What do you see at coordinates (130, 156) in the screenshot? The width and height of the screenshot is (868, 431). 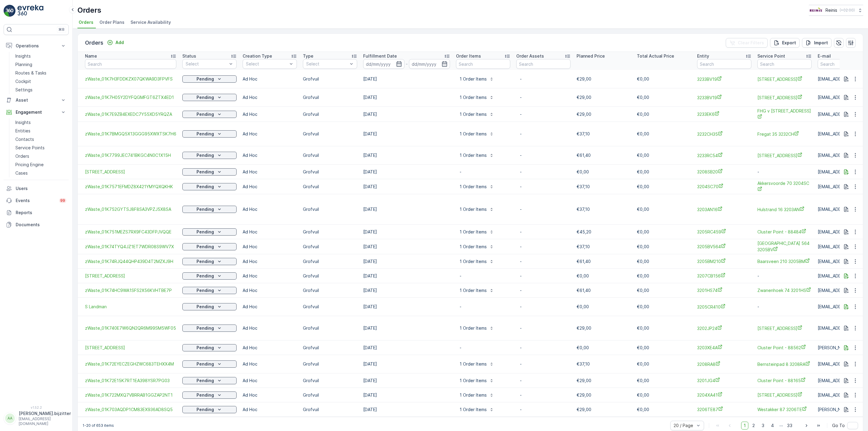 I see `a: zWaste_01K7799JEC741BKGC4N0C1X15H` at bounding box center [130, 156].